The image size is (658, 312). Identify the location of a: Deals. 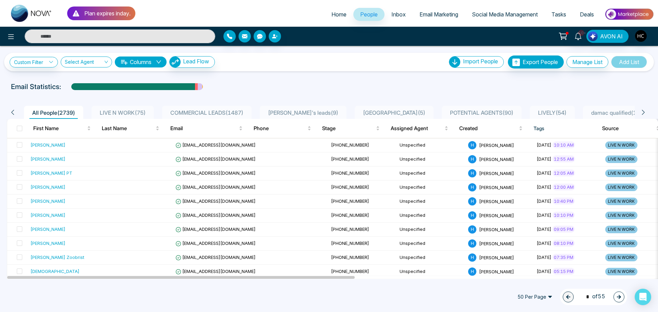
(587, 14).